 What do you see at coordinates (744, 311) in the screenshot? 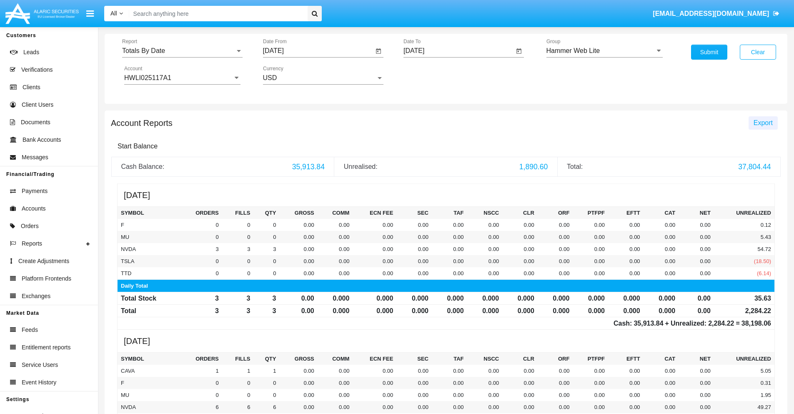
I see `td: 2,284.22` at bounding box center [744, 311].